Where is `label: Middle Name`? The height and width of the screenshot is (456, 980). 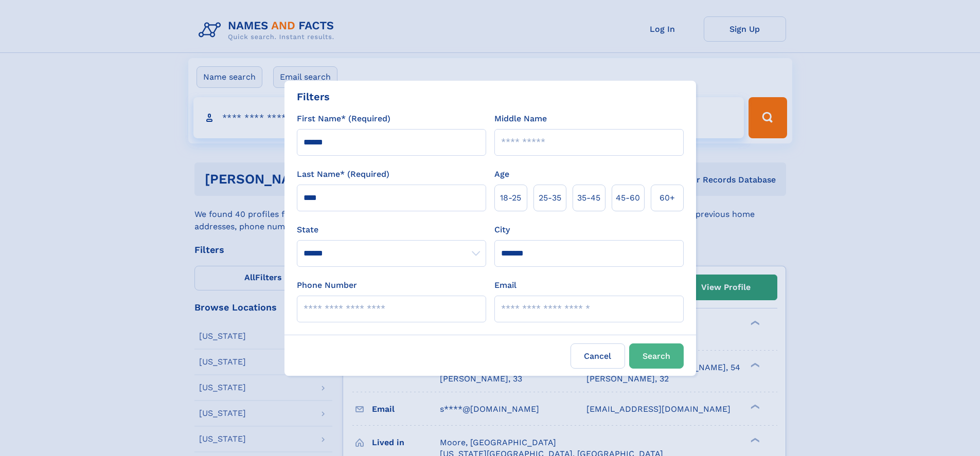
label: Middle Name is located at coordinates (521, 119).